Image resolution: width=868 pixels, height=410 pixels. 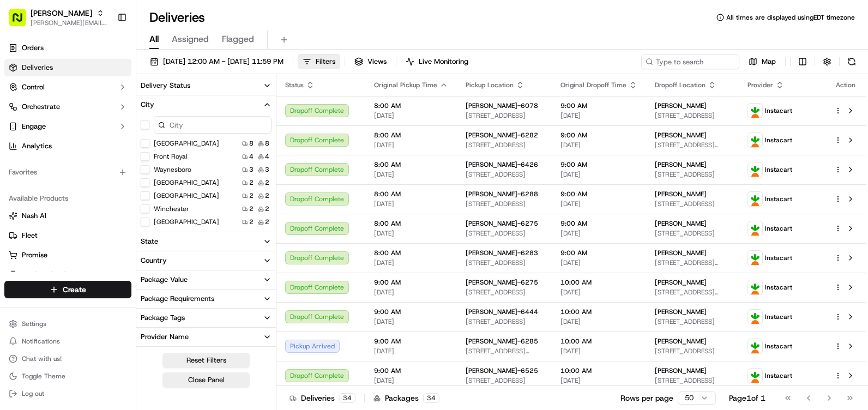 What do you see at coordinates (206, 85) in the screenshot?
I see `button: Delivery Status` at bounding box center [206, 85].